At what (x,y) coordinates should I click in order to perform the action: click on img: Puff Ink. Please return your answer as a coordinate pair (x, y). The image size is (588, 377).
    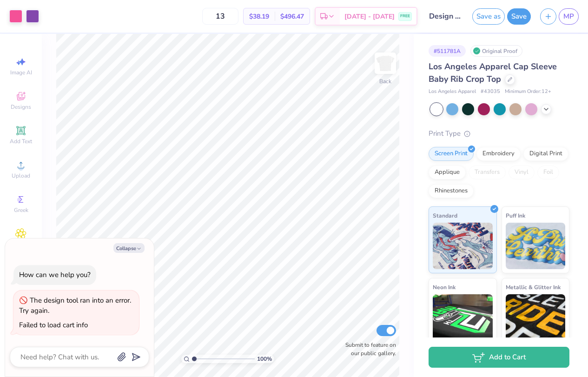
    Looking at the image, I should click on (535, 246).